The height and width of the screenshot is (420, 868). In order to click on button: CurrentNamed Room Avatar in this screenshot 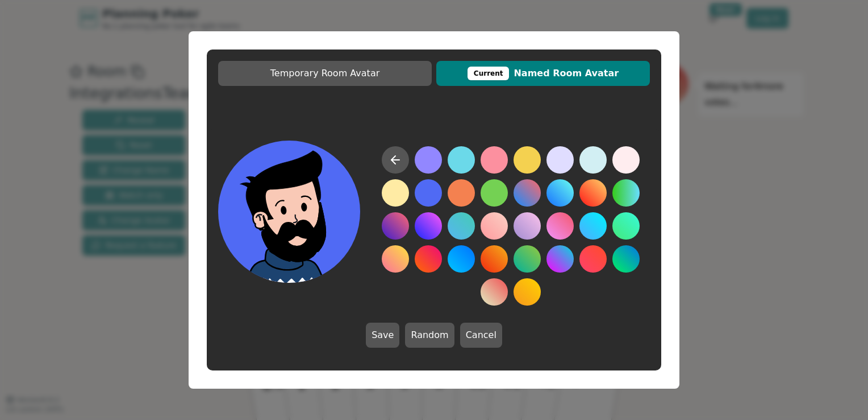, I will do `click(543, 74)`.